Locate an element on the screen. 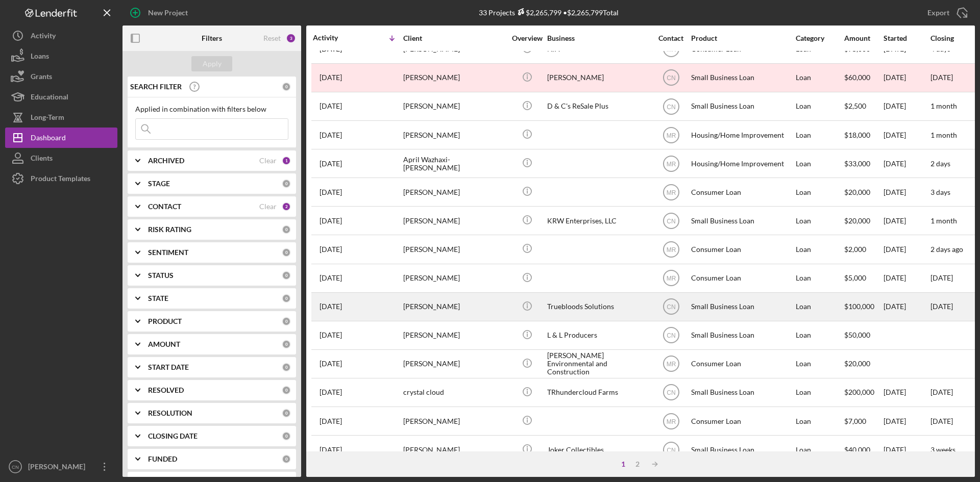  div: Reset is located at coordinates (272, 39).